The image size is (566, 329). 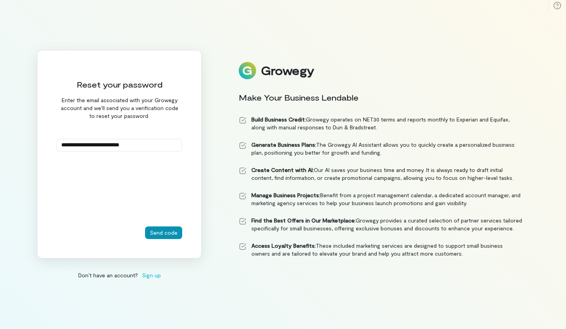 I want to click on img: Logo, so click(x=247, y=71).